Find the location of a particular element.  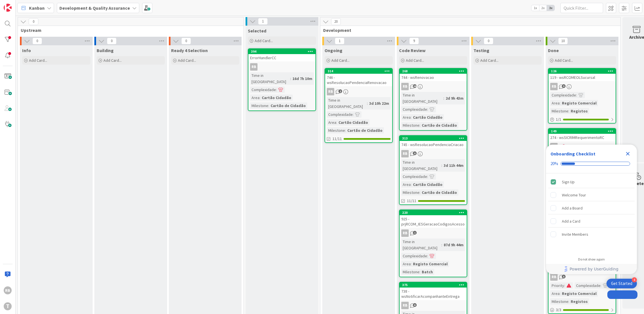

div: Registos is located at coordinates (579, 111).